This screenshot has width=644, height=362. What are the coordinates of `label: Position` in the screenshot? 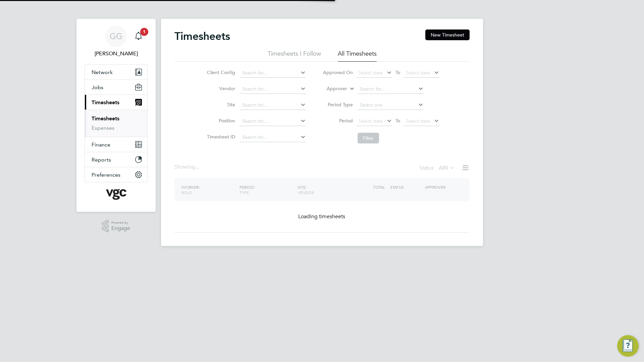 It's located at (220, 121).